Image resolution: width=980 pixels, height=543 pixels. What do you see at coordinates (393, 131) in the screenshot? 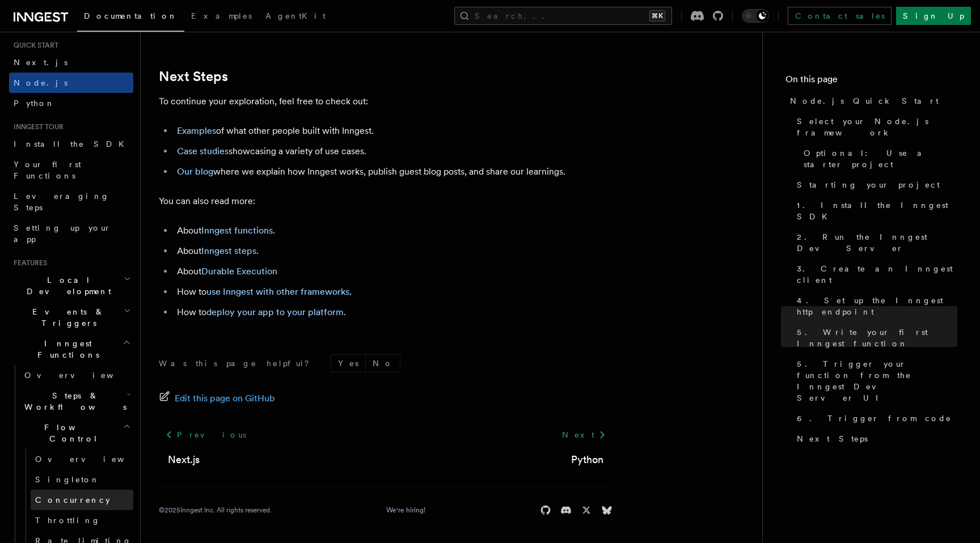
I see `li: of what other people built with Inngest.` at bounding box center [393, 131].